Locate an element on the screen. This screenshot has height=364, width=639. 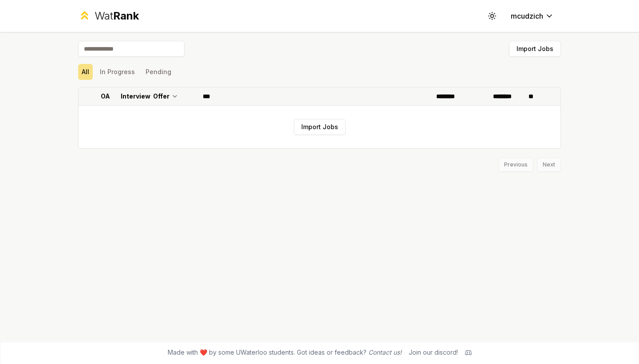
p: OA is located at coordinates (105, 96).